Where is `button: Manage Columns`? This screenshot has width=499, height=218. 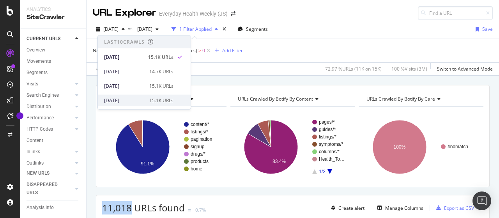 button: Manage Columns is located at coordinates (399, 208).